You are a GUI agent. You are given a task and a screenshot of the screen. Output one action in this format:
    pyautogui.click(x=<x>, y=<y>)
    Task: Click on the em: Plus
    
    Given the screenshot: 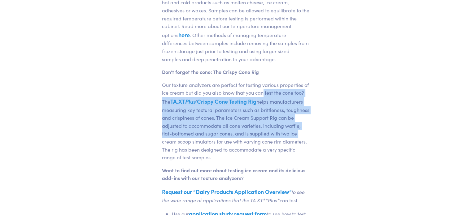 What is the action you would take?
    pyautogui.click(x=190, y=101)
    